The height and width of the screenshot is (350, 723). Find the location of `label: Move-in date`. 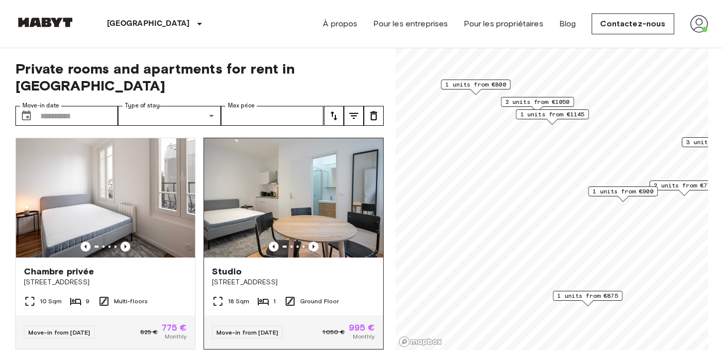

label: Move-in date is located at coordinates (41, 106).